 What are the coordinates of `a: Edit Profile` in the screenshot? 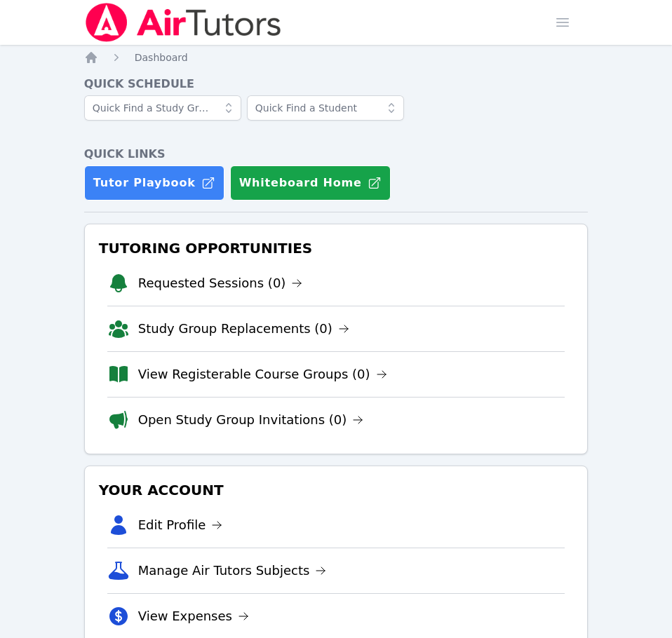 It's located at (180, 525).